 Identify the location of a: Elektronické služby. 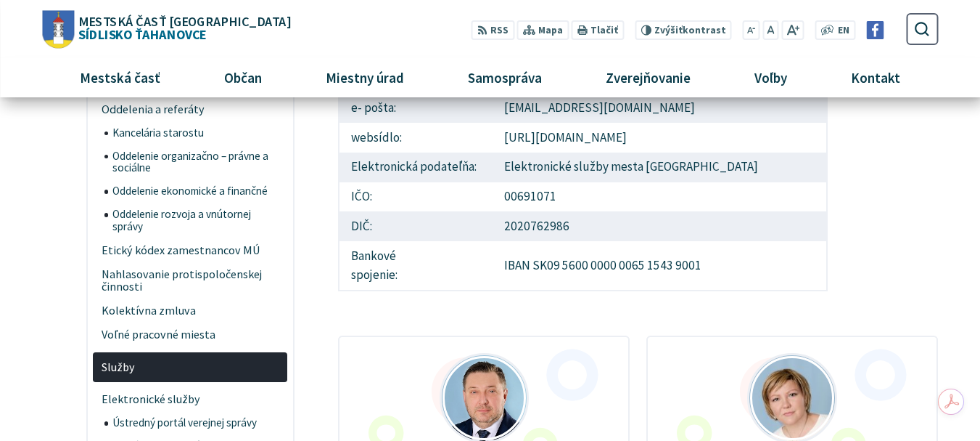
(190, 399).